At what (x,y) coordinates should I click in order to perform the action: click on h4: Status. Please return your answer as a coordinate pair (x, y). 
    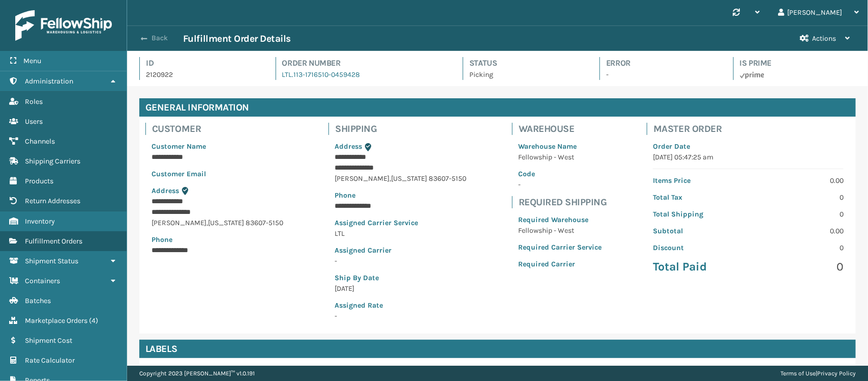
    Looking at the image, I should click on (526, 63).